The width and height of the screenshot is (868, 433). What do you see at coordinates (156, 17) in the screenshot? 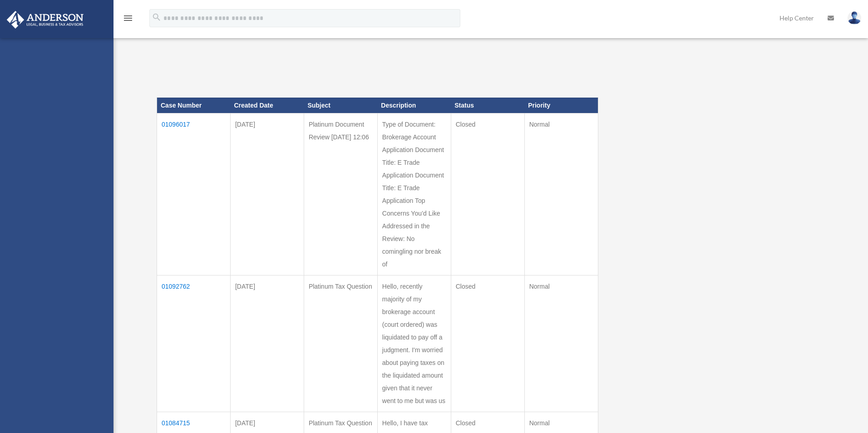
I see `i: search` at bounding box center [156, 17].